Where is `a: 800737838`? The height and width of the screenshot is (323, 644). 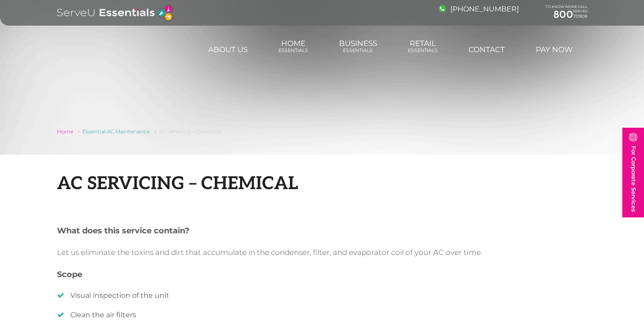 a: 800737838 is located at coordinates (566, 15).